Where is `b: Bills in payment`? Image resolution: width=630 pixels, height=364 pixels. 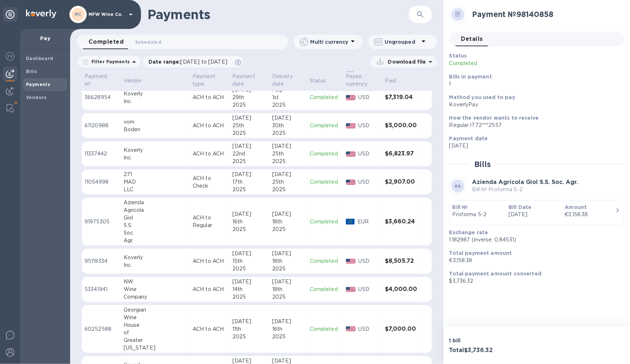
b: Bills in payment is located at coordinates (471, 77).